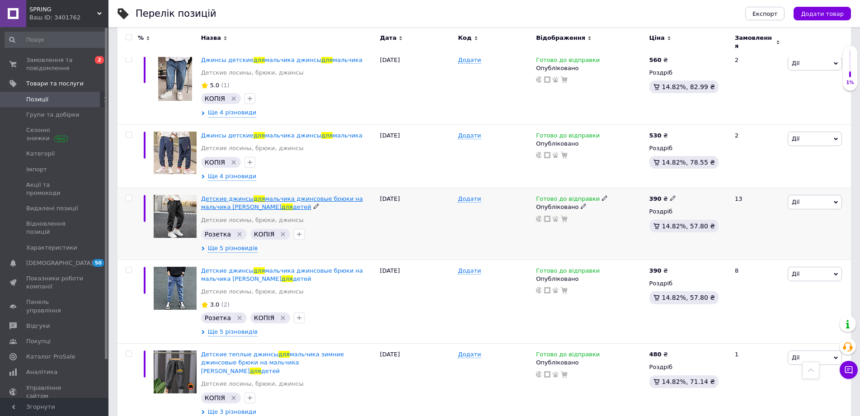 The height and width of the screenshot is (416, 860). I want to click on span: Імпорт, so click(37, 170).